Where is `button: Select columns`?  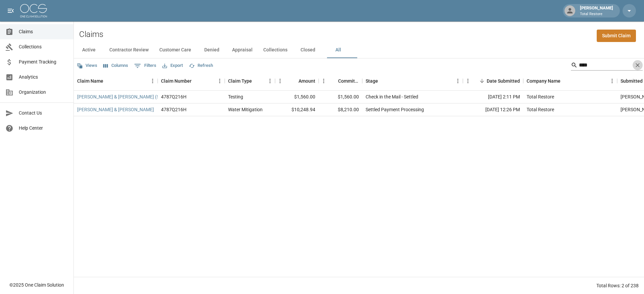 button: Select columns is located at coordinates (116, 65).